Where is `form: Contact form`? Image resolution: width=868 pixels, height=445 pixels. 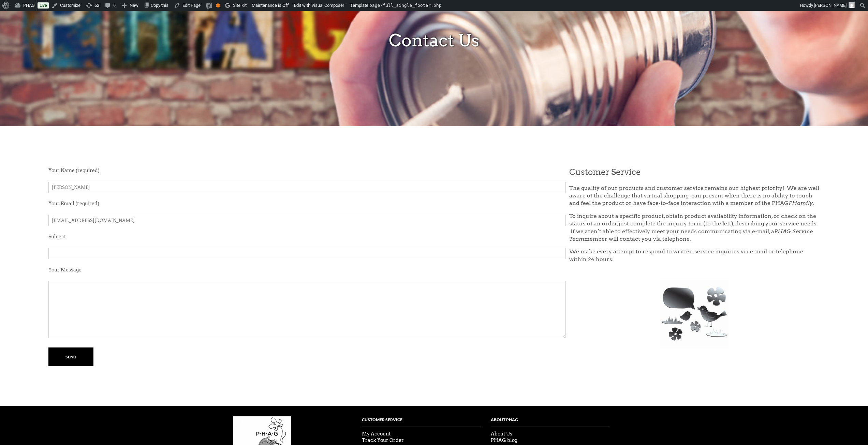
form: Contact form is located at coordinates (304, 270).